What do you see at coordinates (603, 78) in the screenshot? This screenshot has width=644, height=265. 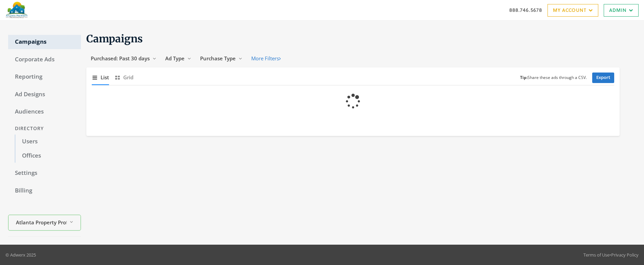 I see `a: Export` at bounding box center [603, 78].